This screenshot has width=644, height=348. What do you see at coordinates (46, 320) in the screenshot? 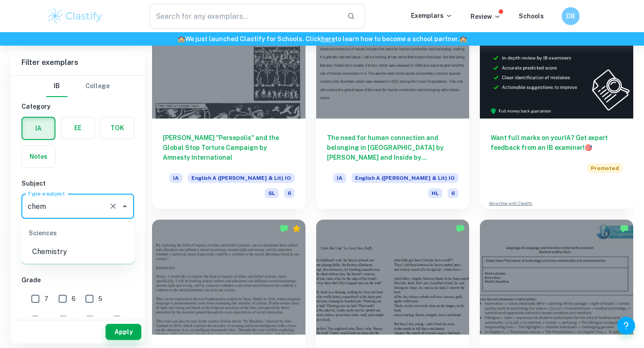
I see `span: 4` at bounding box center [46, 320].